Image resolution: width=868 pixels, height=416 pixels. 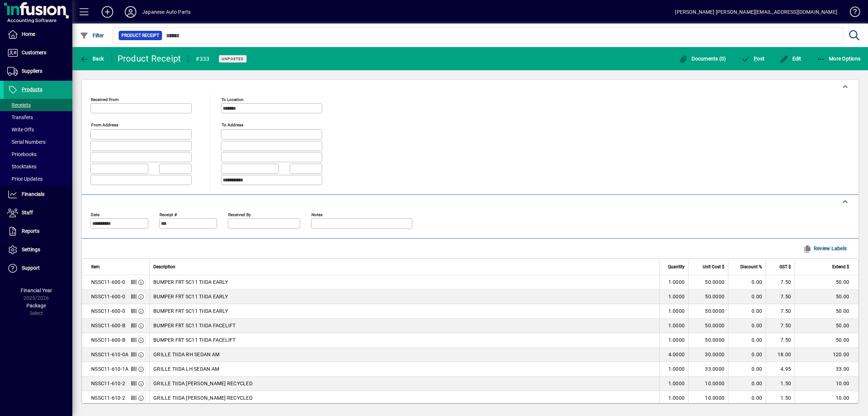 I want to click on span: GST $, so click(x=785, y=267).